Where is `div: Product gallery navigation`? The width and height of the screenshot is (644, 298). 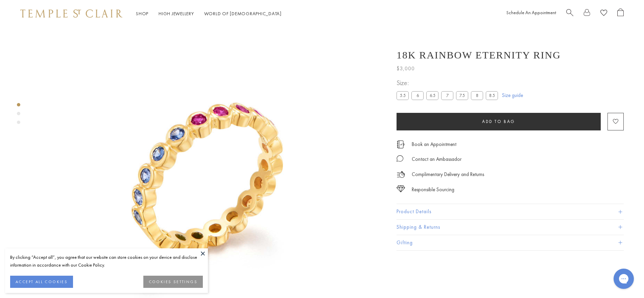
div: Product gallery navigation is located at coordinates (18, 115).